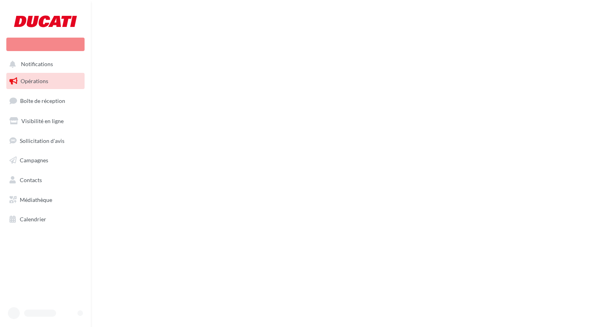 This screenshot has width=607, height=327. What do you see at coordinates (45, 200) in the screenshot?
I see `a: Médiathèque` at bounding box center [45, 200].